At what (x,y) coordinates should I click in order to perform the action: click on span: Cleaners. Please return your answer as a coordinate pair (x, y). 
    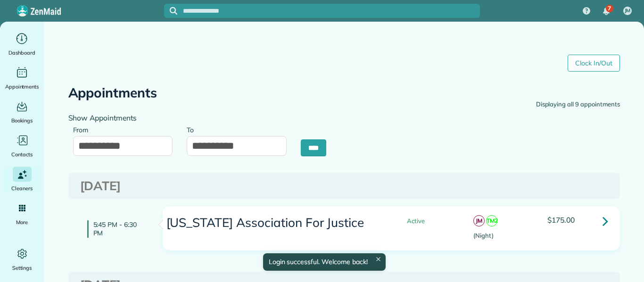
    Looking at the image, I should click on (22, 188).